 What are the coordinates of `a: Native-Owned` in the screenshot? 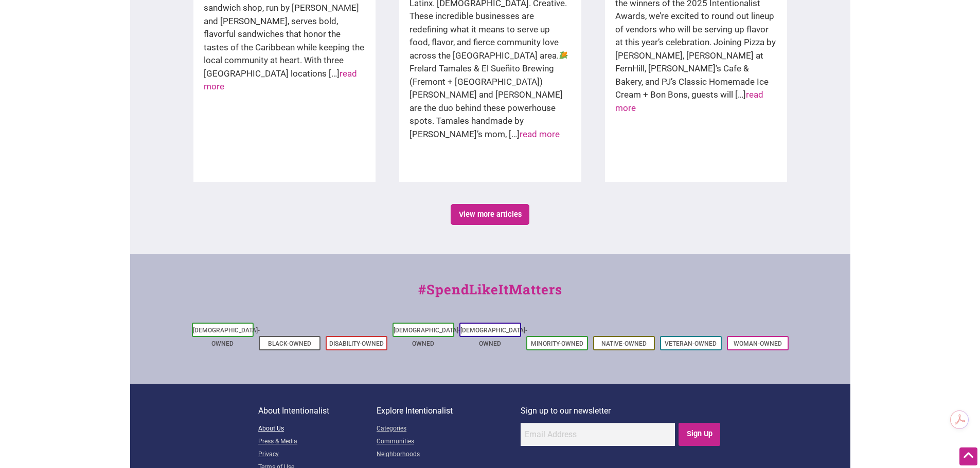 It's located at (624, 344).